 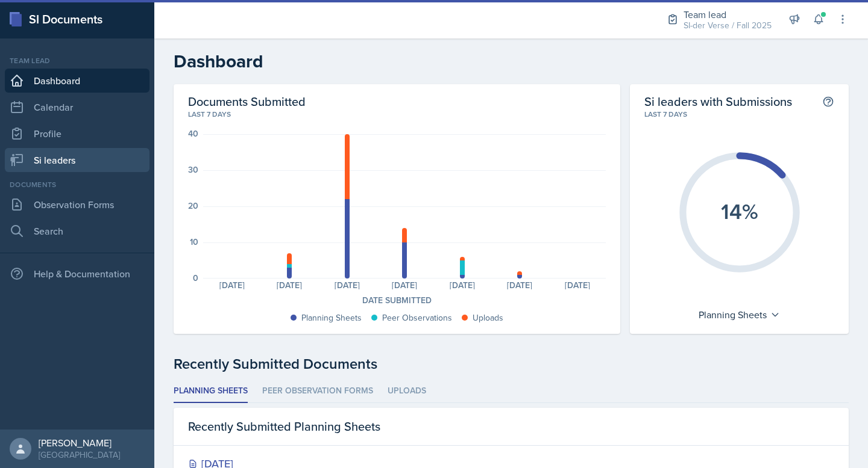 I want to click on h2: Dashboard, so click(x=511, y=61).